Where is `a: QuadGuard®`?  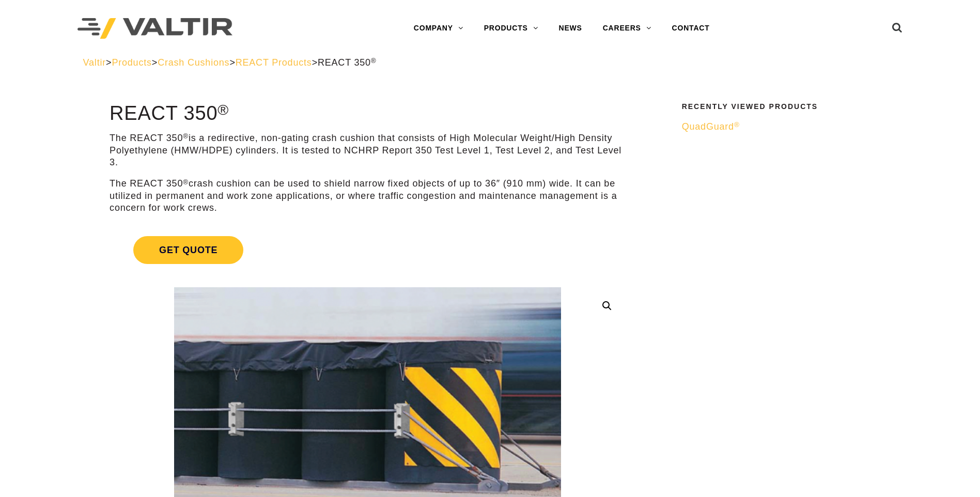 a: QuadGuard® is located at coordinates (786, 127).